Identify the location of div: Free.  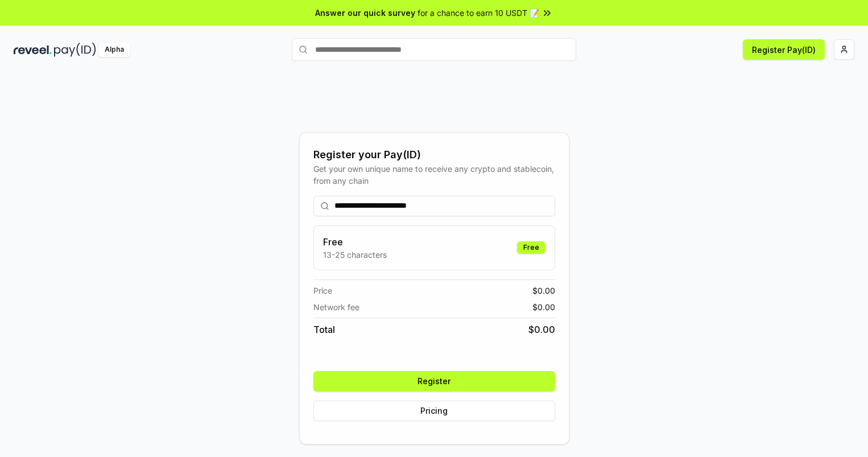
(531, 247).